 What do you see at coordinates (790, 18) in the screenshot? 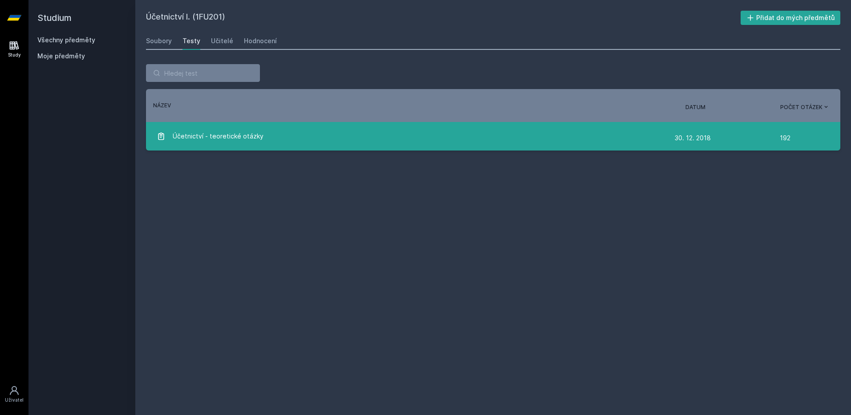
I see `button: Přidat do mých předmětů` at bounding box center [790, 18].